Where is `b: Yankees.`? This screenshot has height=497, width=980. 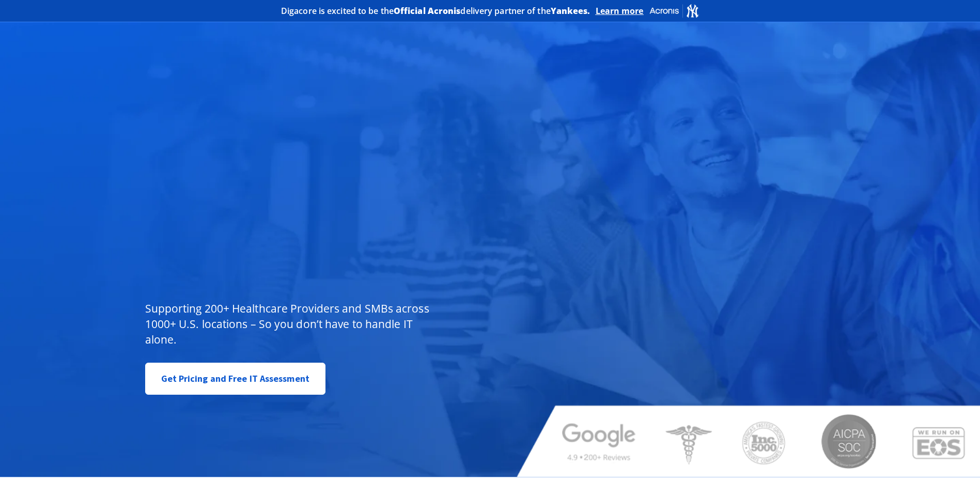
b: Yankees. is located at coordinates (571, 11).